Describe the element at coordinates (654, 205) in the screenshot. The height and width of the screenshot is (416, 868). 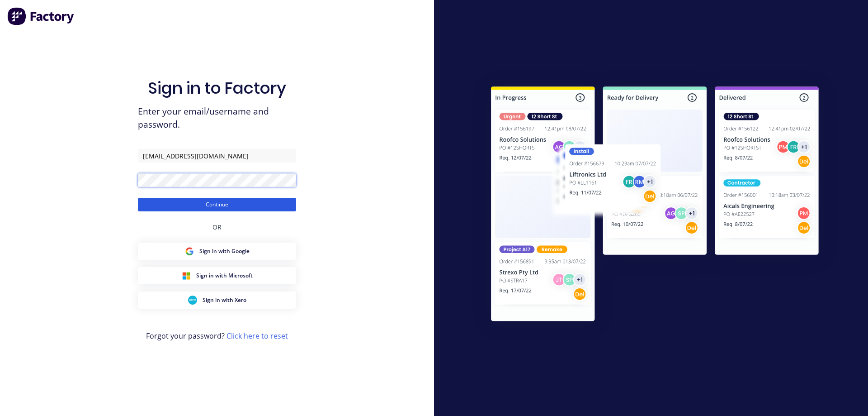
I see `img: Sign in` at that location.